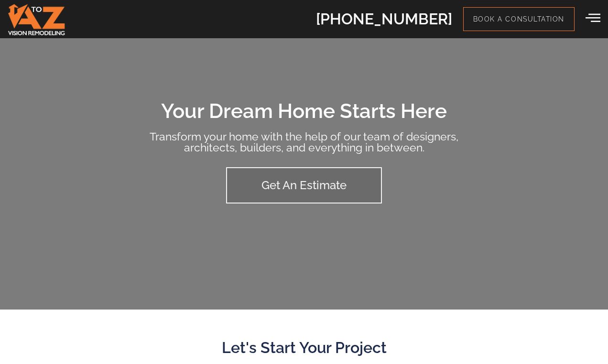  What do you see at coordinates (519, 19) in the screenshot?
I see `a: Book a Consultation` at bounding box center [519, 19].